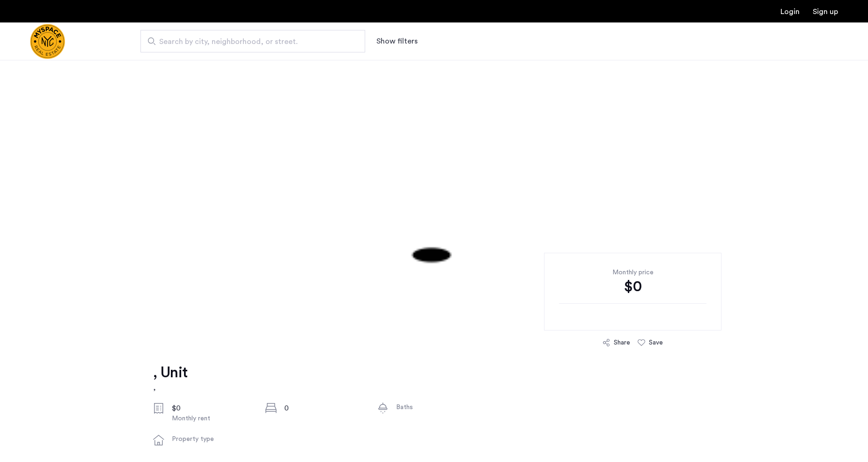 Image resolution: width=868 pixels, height=462 pixels. I want to click on a: Registration, so click(825, 11).